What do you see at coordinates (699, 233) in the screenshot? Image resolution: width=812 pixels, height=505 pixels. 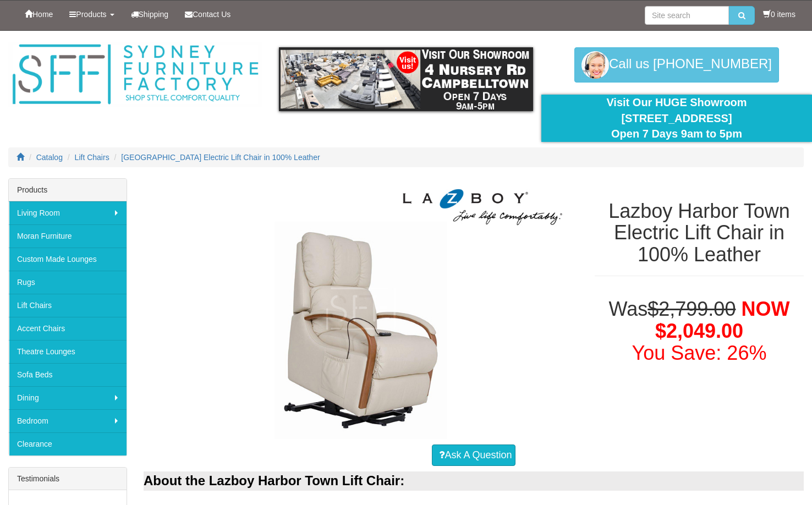 I see `h1: Lazboy Harbor Town Electric Lift Chair in 100% Leather` at bounding box center [699, 233].